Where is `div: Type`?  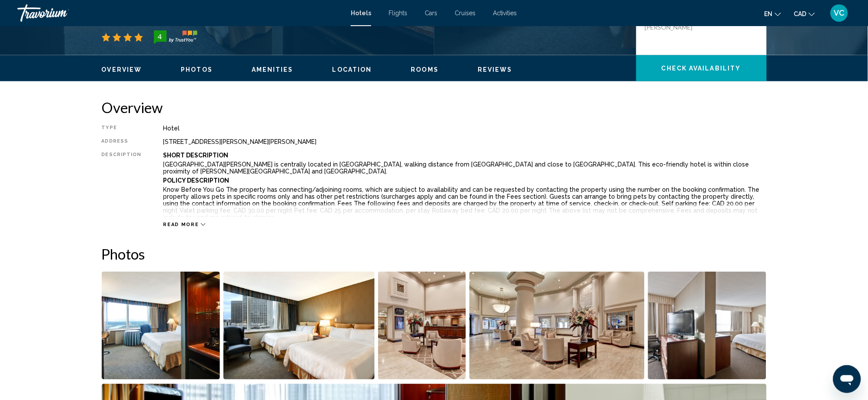 div: Type is located at coordinates (122, 128).